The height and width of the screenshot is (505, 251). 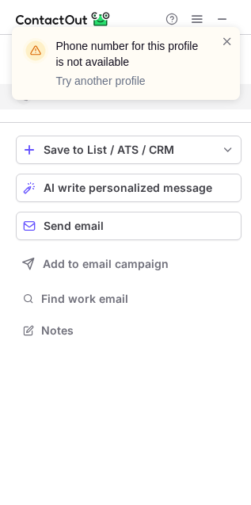 I want to click on span: Notes, so click(x=138, y=330).